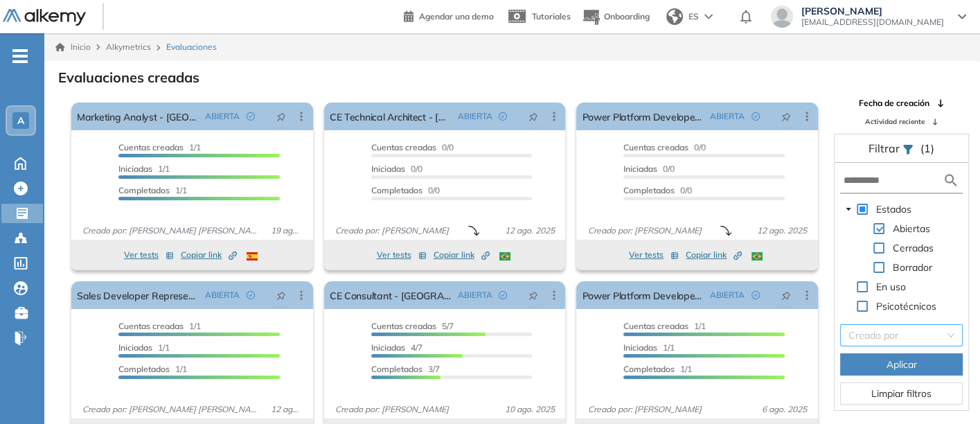 This screenshot has width=980, height=424. What do you see at coordinates (128, 46) in the screenshot?
I see `span: Alkymetrics` at bounding box center [128, 46].